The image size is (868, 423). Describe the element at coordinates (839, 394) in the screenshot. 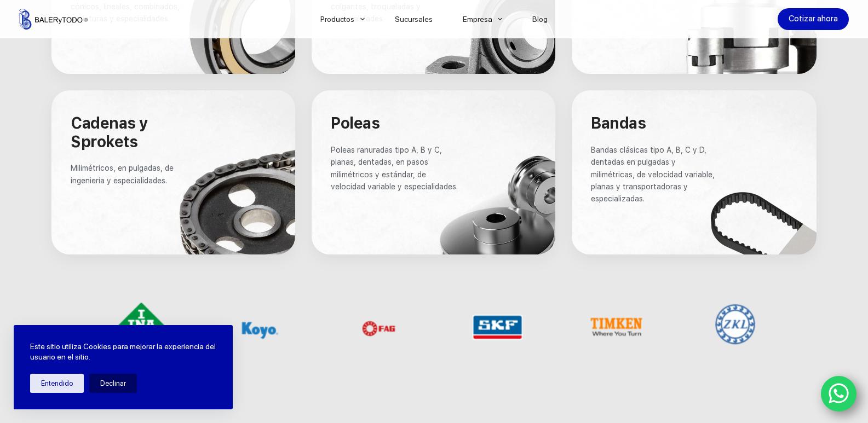

I see `a: WhatsApp` at that location.